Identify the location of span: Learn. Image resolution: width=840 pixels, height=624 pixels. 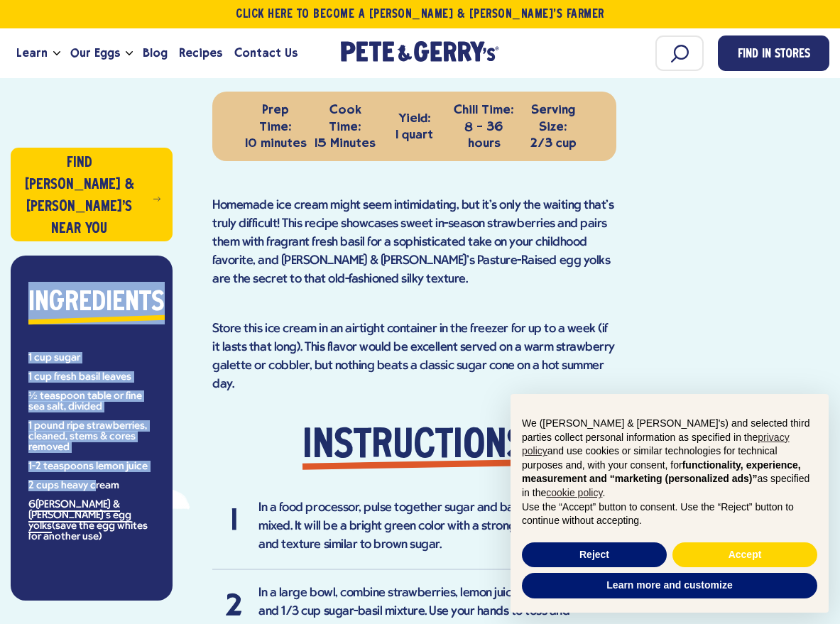
(32, 53).